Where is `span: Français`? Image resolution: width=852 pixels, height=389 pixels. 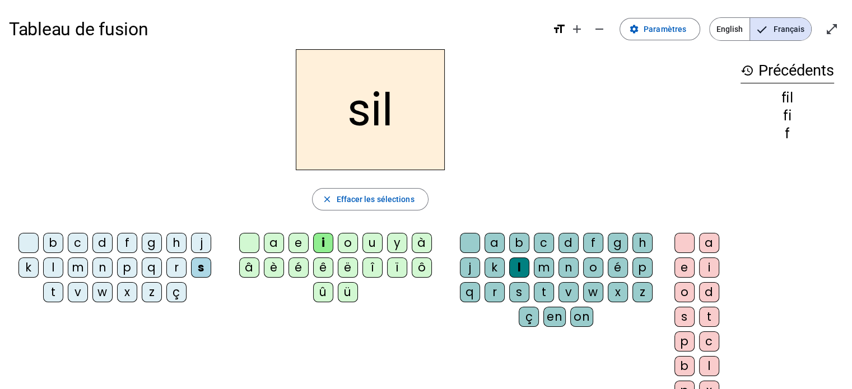 span: Français is located at coordinates (781, 29).